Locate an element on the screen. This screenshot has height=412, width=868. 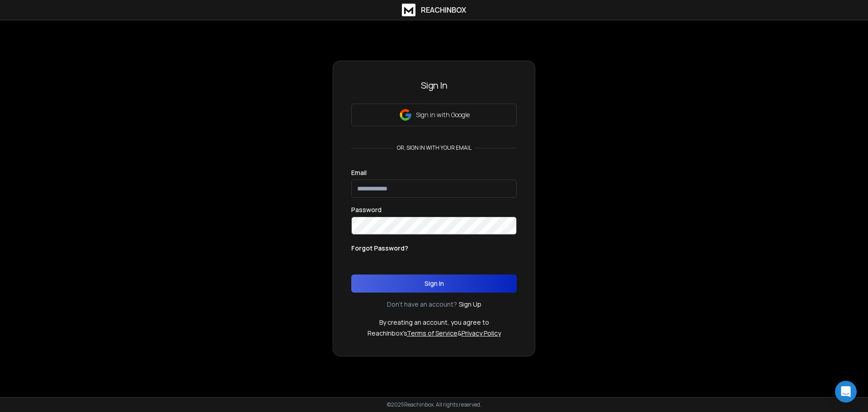
a: Sign Up is located at coordinates (470, 305).